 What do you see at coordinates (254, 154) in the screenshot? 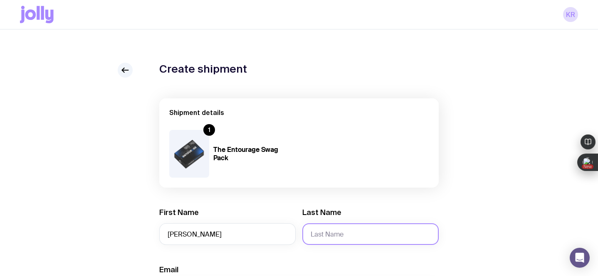
I see `h4: The Entourage Swag Pack` at bounding box center [254, 154].